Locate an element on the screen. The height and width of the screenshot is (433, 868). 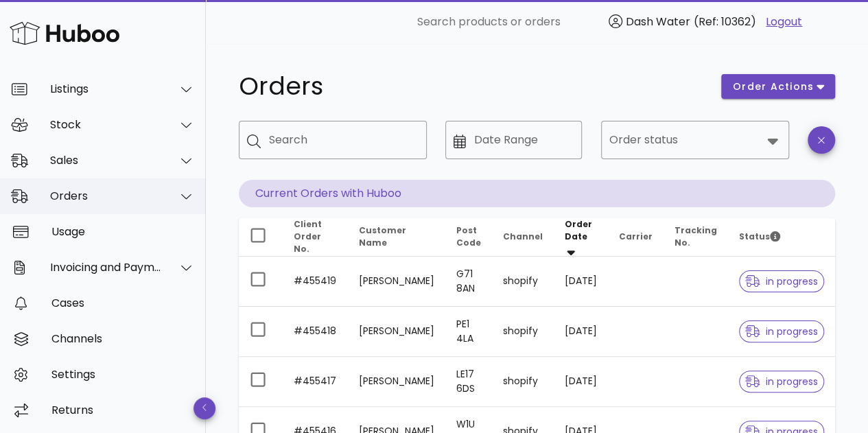
th: Carrier is located at coordinates (636, 237).